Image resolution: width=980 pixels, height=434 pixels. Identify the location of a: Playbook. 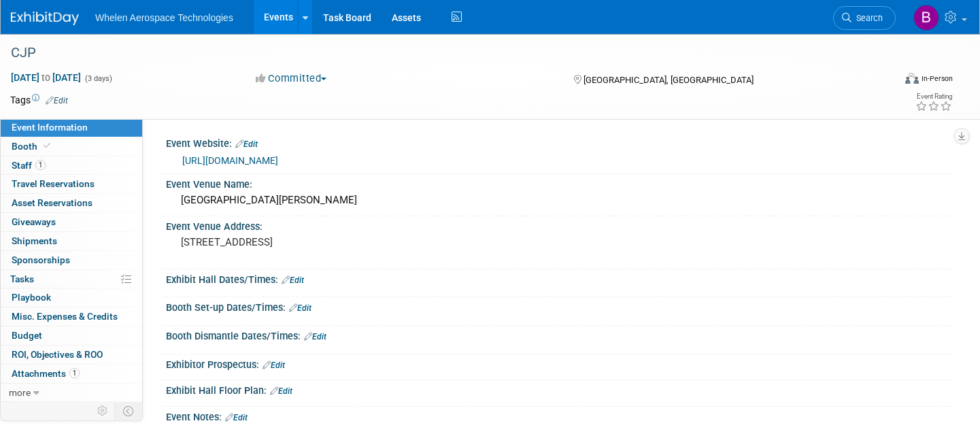
(71, 298).